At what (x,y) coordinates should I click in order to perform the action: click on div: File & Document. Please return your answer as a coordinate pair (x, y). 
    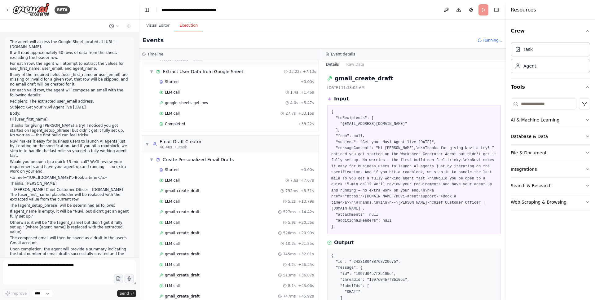
    Looking at the image, I should click on (529, 153).